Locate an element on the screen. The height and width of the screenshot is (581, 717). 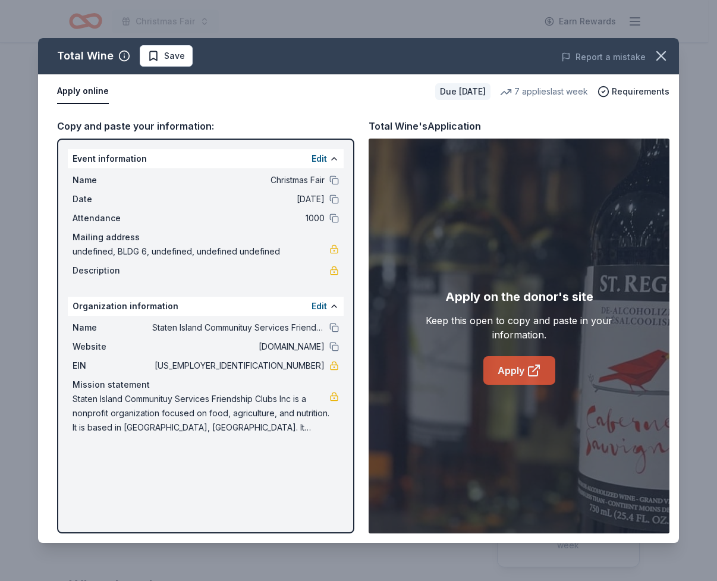
a: Apply is located at coordinates (519, 371).